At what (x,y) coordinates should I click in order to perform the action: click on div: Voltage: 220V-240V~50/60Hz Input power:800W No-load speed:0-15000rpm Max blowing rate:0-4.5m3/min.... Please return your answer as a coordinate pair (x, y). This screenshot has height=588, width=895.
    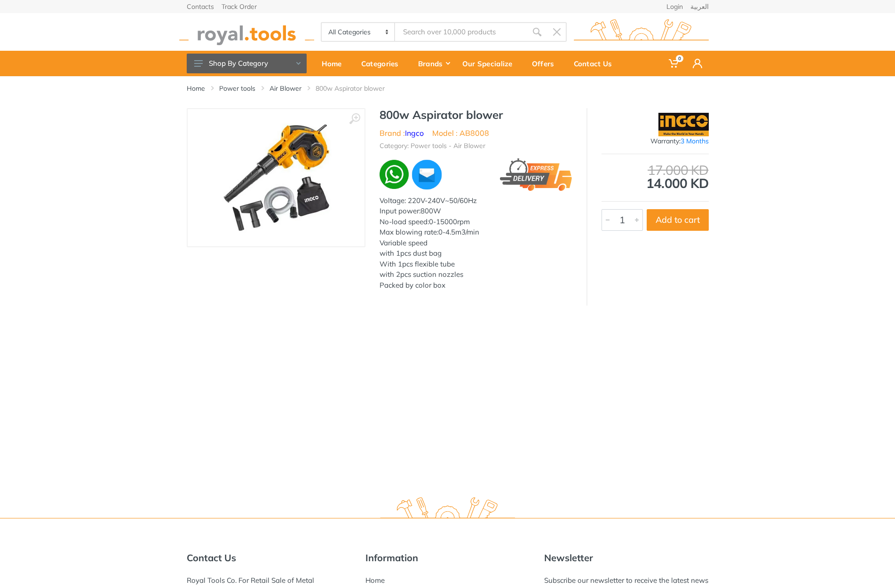
    Looking at the image, I should click on (476, 243).